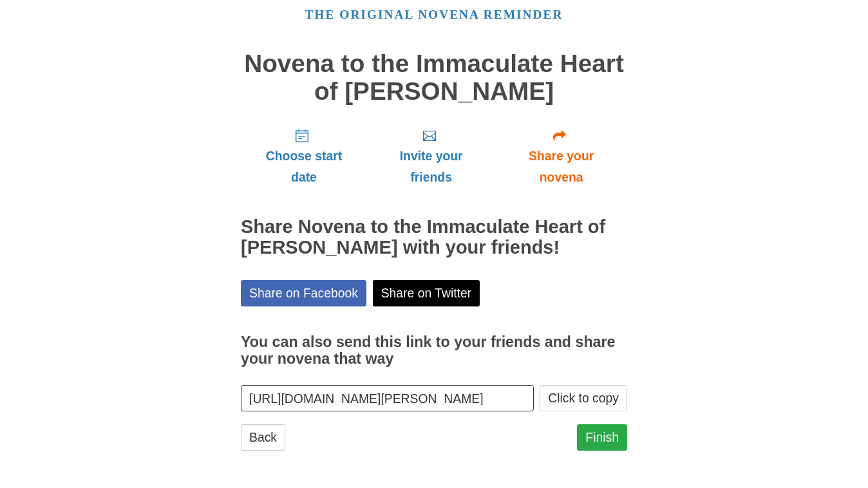 The image size is (868, 488). I want to click on a: Back, so click(263, 437).